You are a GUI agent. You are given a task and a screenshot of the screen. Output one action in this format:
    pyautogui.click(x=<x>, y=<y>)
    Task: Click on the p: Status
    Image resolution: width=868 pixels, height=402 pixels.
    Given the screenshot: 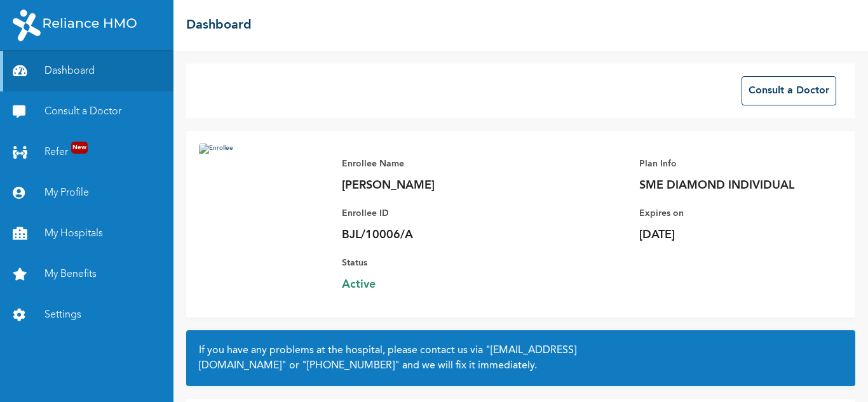 What is the action you would take?
    pyautogui.click(x=431, y=263)
    